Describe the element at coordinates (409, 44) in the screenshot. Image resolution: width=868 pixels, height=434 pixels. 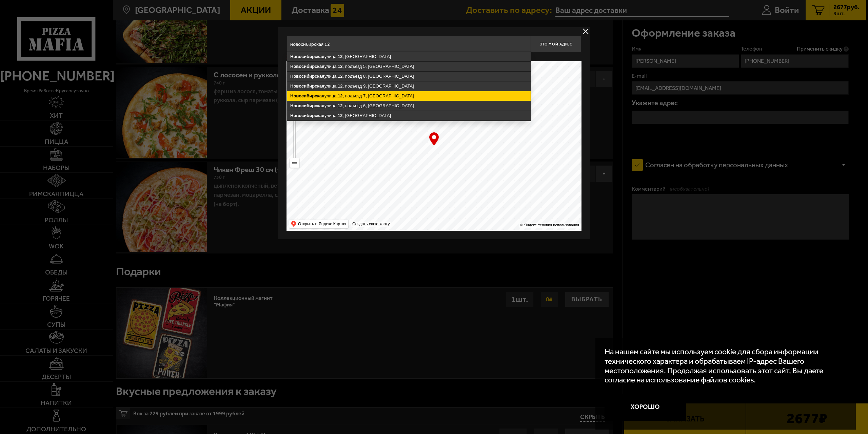
I see `input: Введите адрес доставки` at that location.